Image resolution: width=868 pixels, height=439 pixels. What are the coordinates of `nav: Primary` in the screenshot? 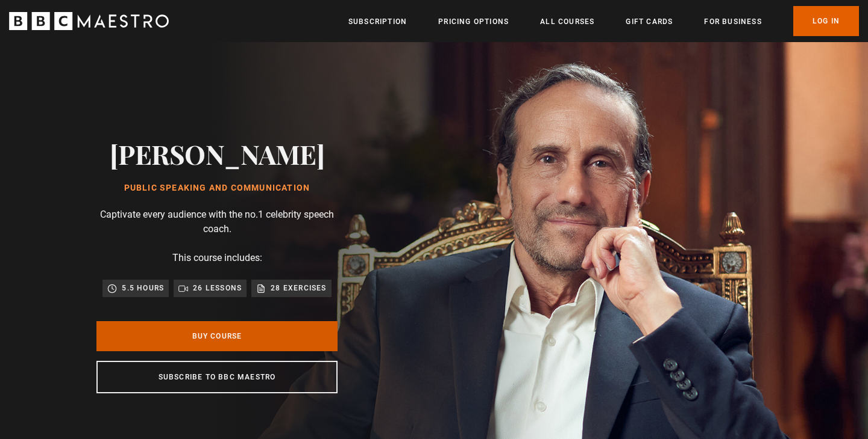 It's located at (603, 21).